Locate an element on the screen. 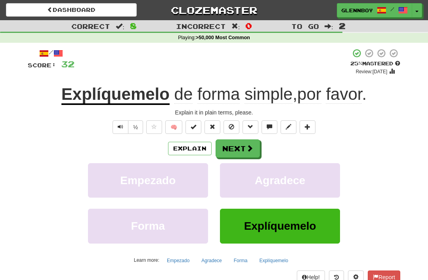  span: Incorrect is located at coordinates (201, 26).